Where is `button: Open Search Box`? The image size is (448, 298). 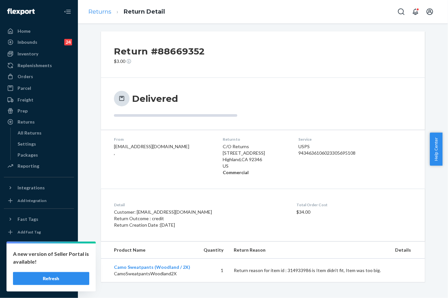 button: Open Search Box is located at coordinates (401, 12).